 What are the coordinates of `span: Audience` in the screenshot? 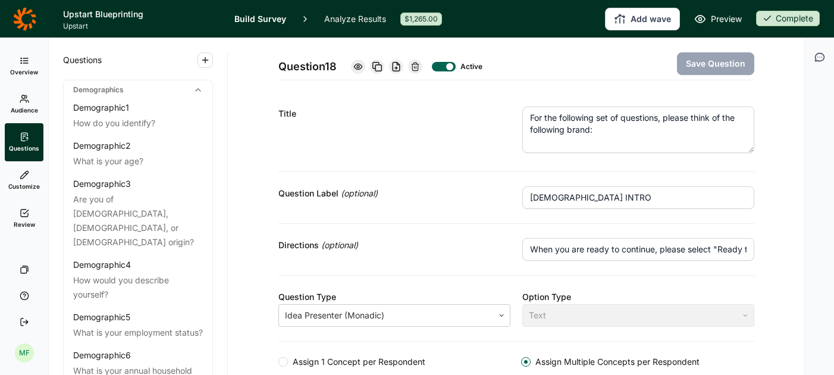 It's located at (24, 110).